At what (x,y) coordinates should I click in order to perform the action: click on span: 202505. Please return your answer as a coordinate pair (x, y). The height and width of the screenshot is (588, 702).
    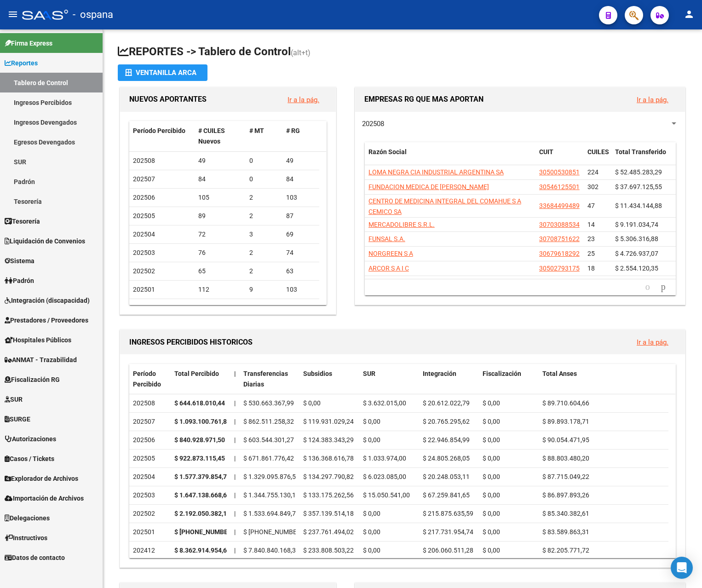
    Looking at the image, I should click on (144, 215).